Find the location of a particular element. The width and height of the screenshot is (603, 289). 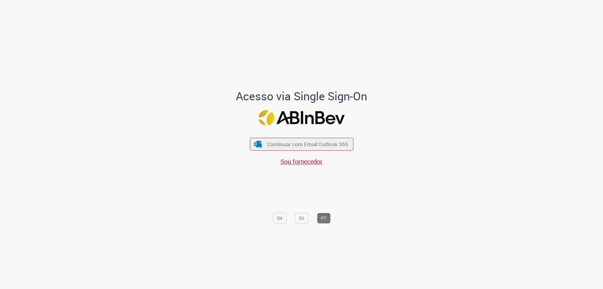

button: ícone Azure/Microsoft 360 Continuar com Email Outlook 365 is located at coordinates (302, 144).